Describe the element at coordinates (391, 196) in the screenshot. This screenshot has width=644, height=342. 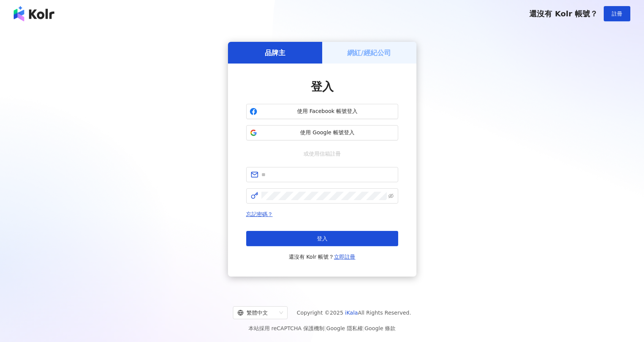
I see `span: eye-invisible` at that location.